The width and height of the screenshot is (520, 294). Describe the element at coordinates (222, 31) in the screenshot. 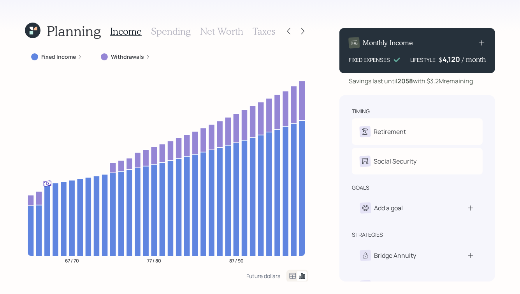

I see `h3: Net Worth` at that location.